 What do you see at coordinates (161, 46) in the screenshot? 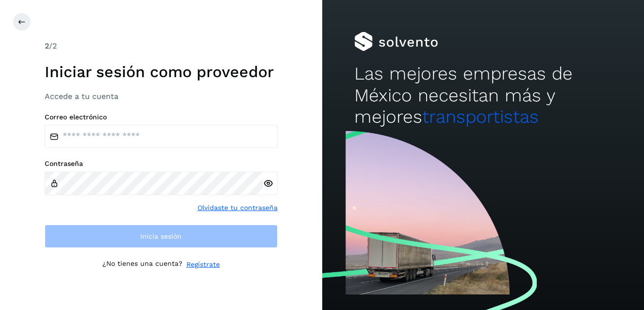
I see `div: /2` at bounding box center [161, 46].